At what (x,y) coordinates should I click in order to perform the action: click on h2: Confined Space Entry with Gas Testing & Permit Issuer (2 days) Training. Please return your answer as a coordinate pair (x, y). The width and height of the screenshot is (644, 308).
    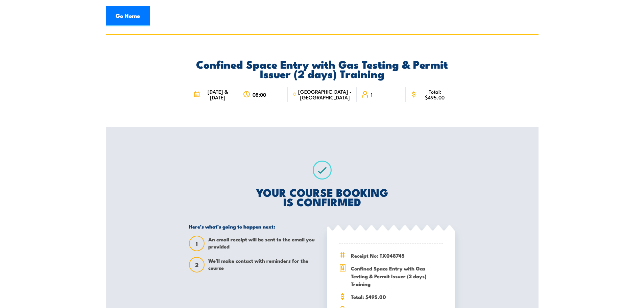
    Looking at the image, I should click on (322, 69).